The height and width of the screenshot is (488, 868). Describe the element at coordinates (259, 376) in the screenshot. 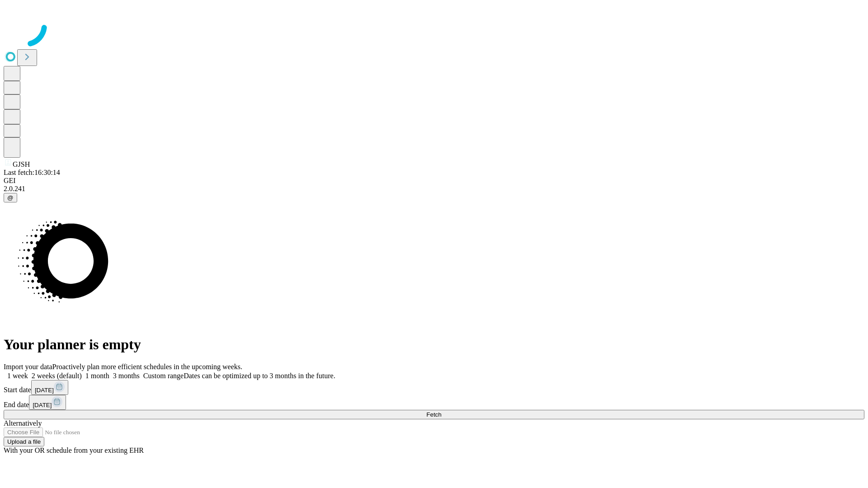

I see `span: Dates can be optimized up to 3 months in the future.` at that location.